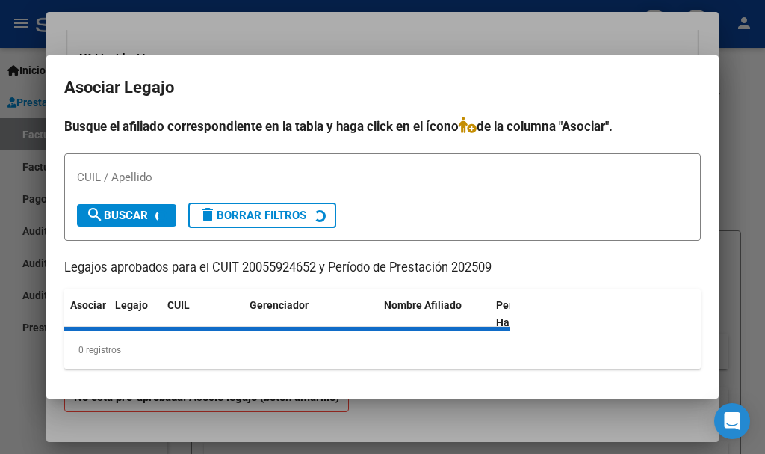 This screenshot has width=765, height=454. Describe the element at coordinates (88, 305) in the screenshot. I see `span: Asociar` at that location.